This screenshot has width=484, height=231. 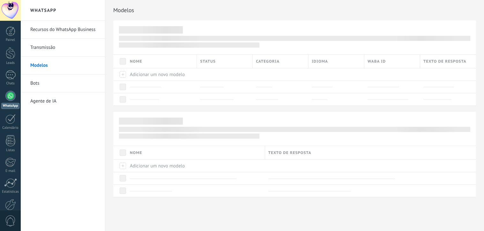 What do you see at coordinates (65, 48) in the screenshot?
I see `a: Transmissão` at bounding box center [65, 48].